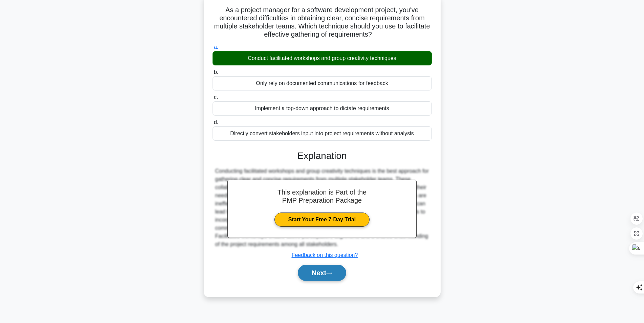  Describe the element at coordinates (322, 156) in the screenshot. I see `h3: Explanation` at that location.